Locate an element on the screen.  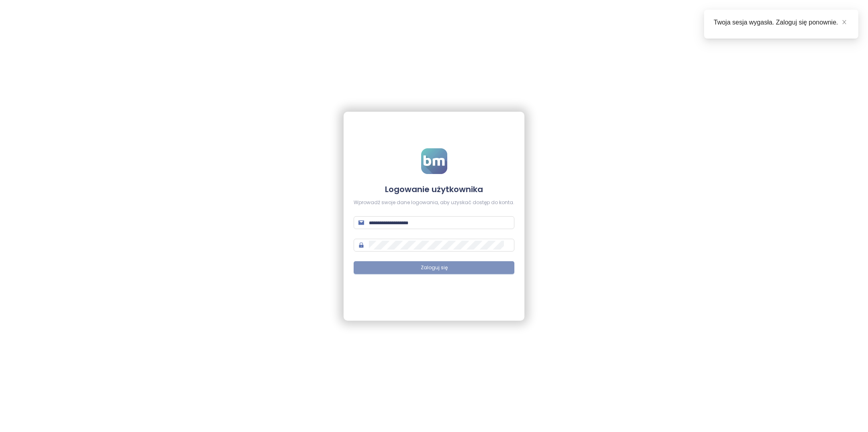
img: logo is located at coordinates (434, 161).